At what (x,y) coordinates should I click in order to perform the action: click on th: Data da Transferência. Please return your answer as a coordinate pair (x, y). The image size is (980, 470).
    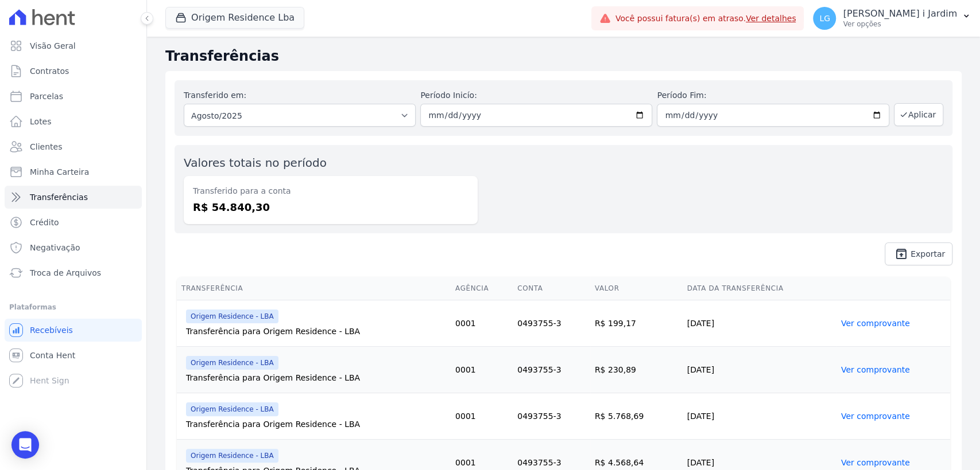
    Looking at the image, I should click on (759, 289).